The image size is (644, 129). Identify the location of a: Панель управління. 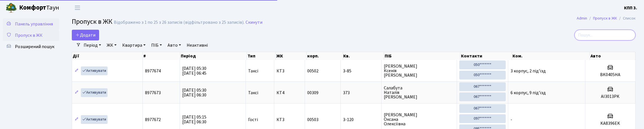
(31, 24).